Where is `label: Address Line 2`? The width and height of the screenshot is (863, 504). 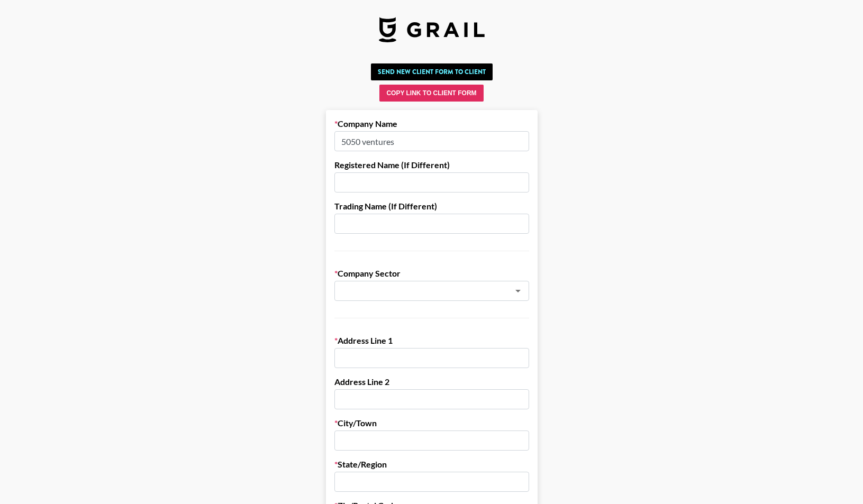 label: Address Line 2 is located at coordinates (432, 382).